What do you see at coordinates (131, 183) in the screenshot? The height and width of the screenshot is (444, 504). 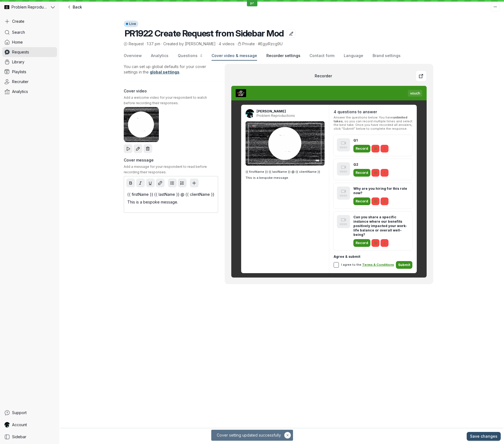 I see `button: Bold` at bounding box center [131, 183].